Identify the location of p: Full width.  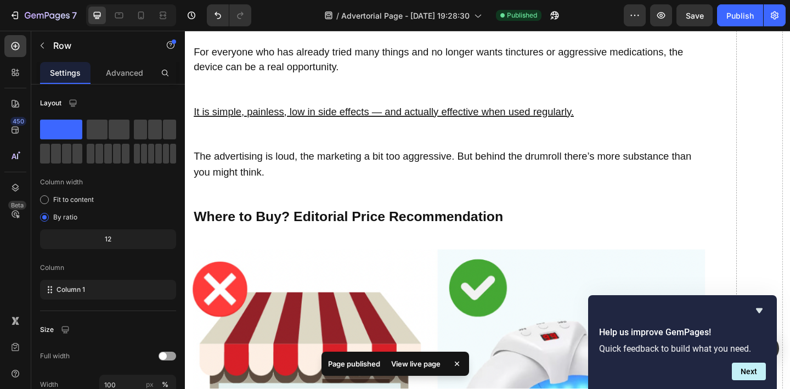
(55, 356).